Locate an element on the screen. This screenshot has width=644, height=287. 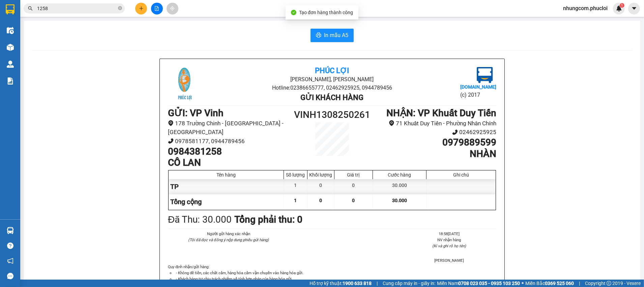
span: In mẫu A5 is located at coordinates (336, 35).